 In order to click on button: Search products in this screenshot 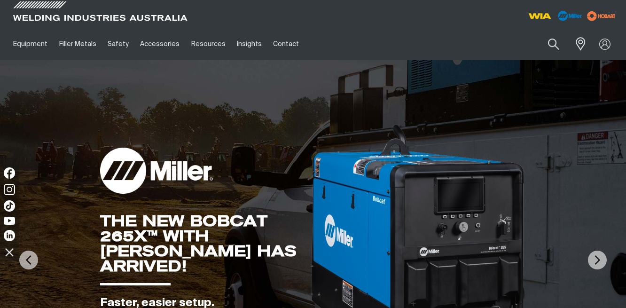, I will do `click(554, 44)`.